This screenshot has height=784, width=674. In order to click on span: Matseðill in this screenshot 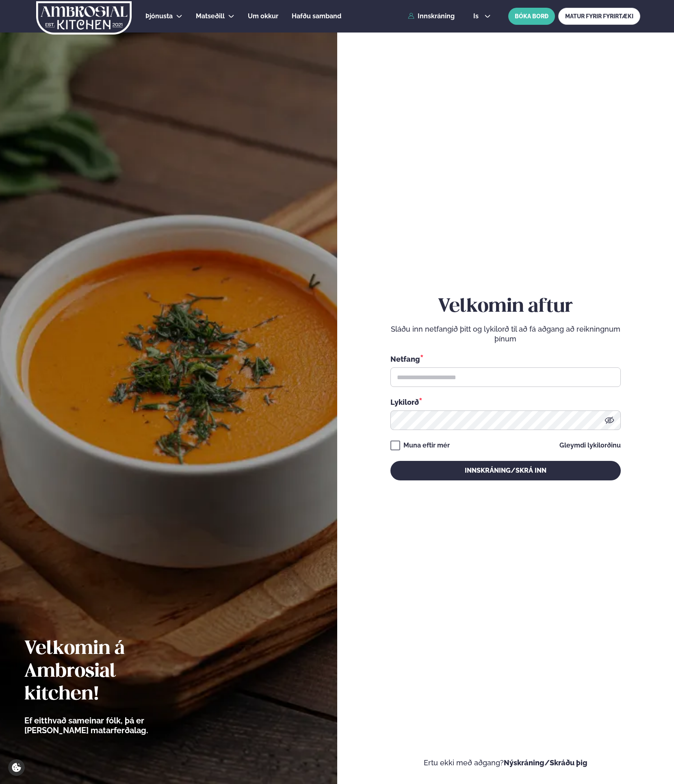, I will do `click(210, 16)`.